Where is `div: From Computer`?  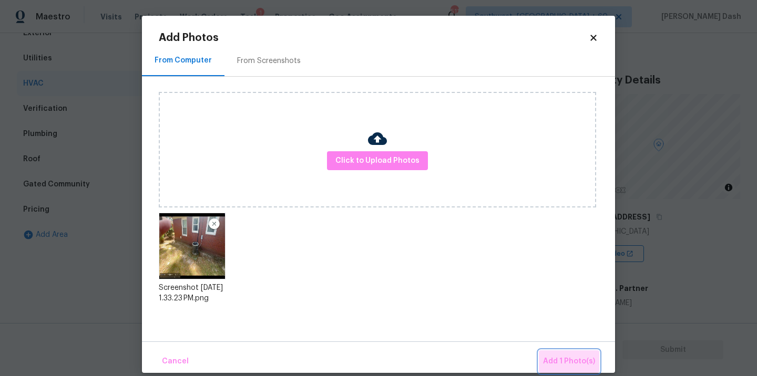
div: From Computer is located at coordinates (183, 60).